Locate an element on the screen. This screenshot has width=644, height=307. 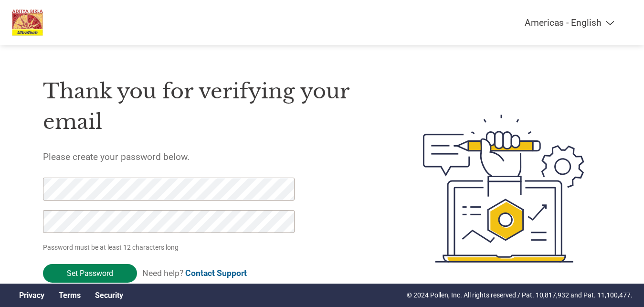
h1: Thank you for verifying your email is located at coordinates (210, 107).